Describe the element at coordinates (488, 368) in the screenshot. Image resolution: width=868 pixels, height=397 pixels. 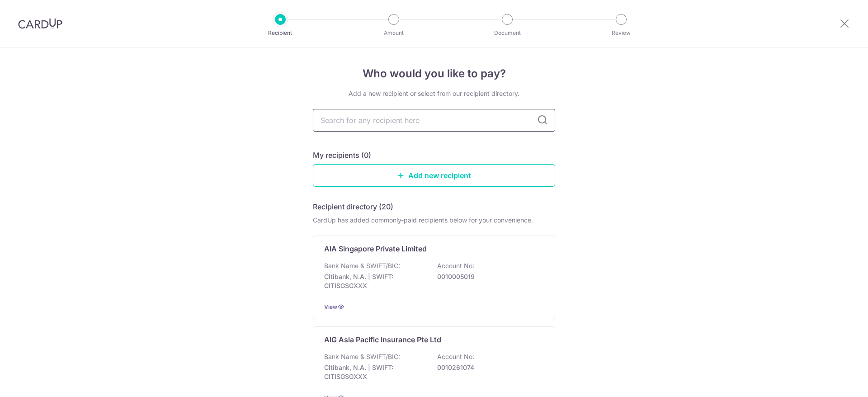
I see `p: 0010261074` at that location.